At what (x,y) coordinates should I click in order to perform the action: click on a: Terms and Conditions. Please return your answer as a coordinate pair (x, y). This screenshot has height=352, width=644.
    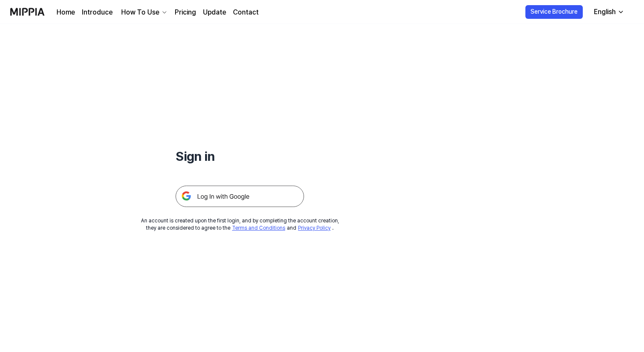
    Looking at the image, I should click on (259, 228).